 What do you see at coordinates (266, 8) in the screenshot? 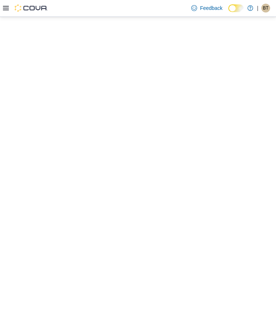
I see `div: Brandon Turcotte` at bounding box center [266, 8].